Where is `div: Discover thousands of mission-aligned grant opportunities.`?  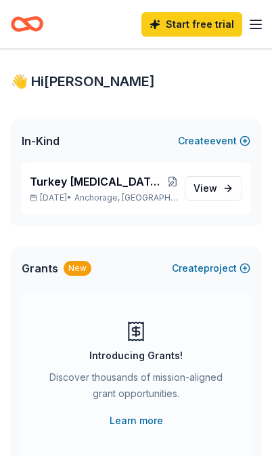 div: Discover thousands of mission-aligned grant opportunities. is located at coordinates (136, 388).